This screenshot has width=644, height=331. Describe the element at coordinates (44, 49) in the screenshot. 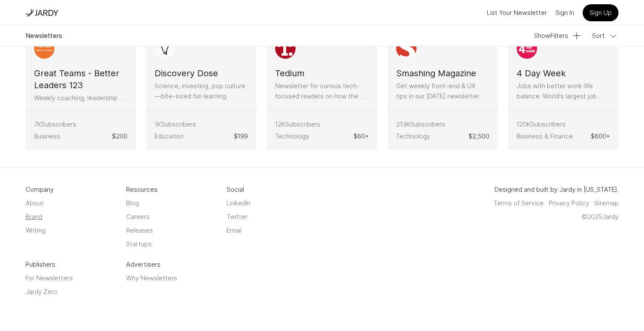

I see `img: Great Teams - Better Leaders 123 logo` at that location.